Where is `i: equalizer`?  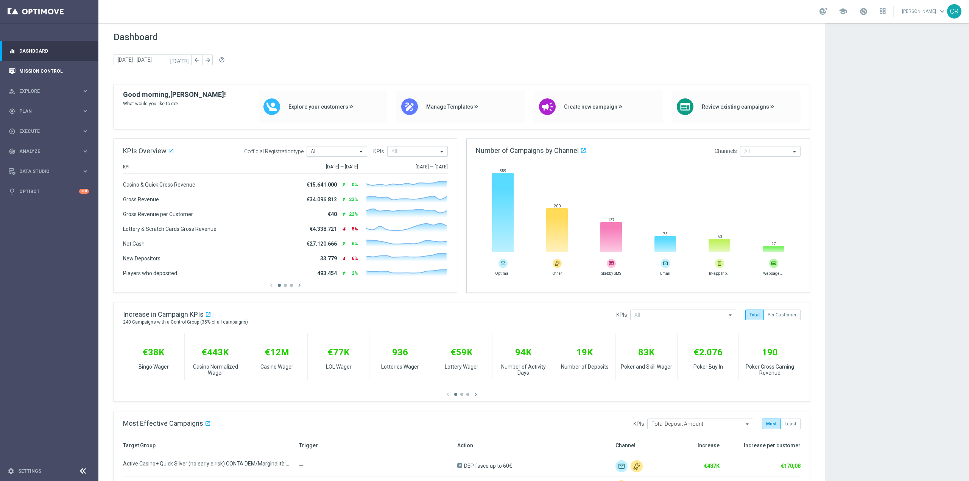 i: equalizer is located at coordinates (12, 51).